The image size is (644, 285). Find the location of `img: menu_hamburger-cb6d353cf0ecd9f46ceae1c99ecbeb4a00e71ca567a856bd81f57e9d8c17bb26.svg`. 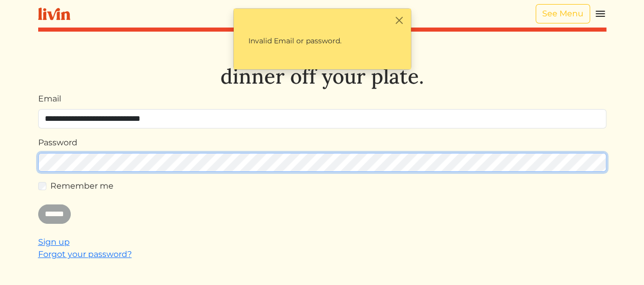

img: menu_hamburger-cb6d353cf0ecd9f46ceae1c99ecbeb4a00e71ca567a856bd81f57e9d8c17bb26.svg is located at coordinates (600, 14).